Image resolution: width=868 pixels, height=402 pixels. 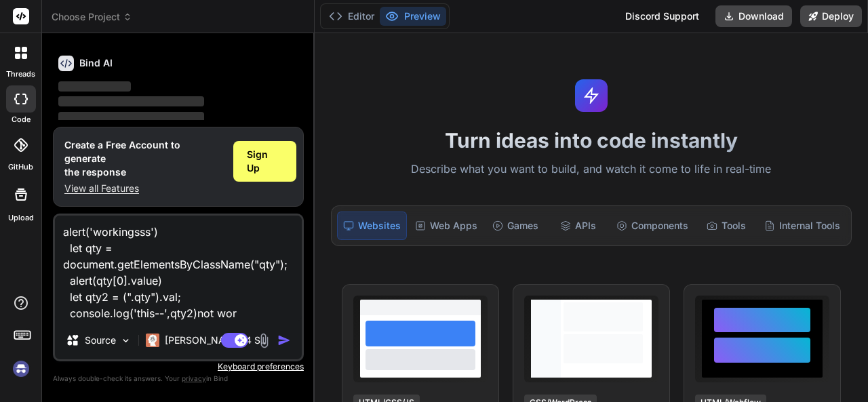 What do you see at coordinates (21, 119) in the screenshot?
I see `label: code` at bounding box center [21, 119].